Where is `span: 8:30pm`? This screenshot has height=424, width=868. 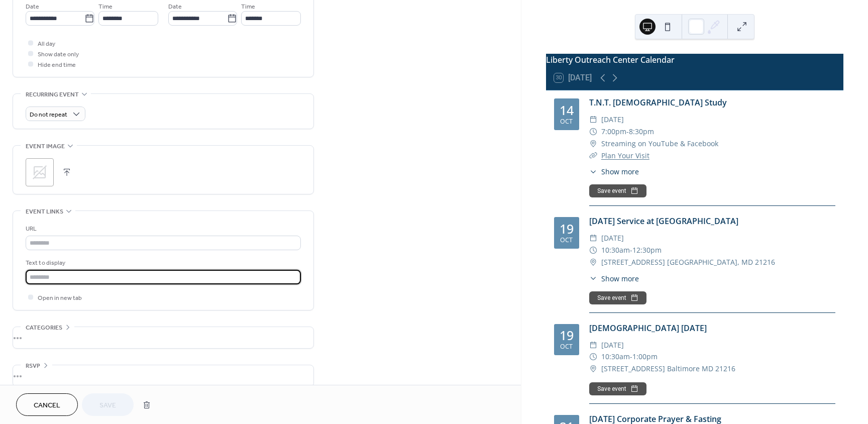 span: 8:30pm is located at coordinates (641, 132).